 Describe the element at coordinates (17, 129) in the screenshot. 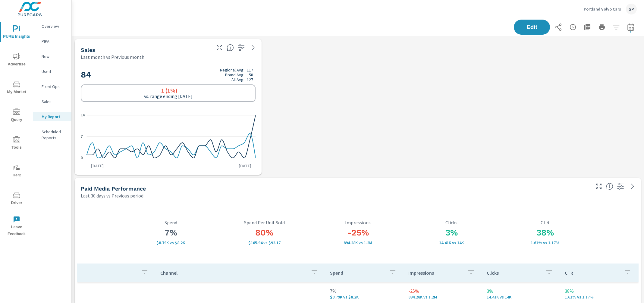

I see `div: nav menu` at that location.